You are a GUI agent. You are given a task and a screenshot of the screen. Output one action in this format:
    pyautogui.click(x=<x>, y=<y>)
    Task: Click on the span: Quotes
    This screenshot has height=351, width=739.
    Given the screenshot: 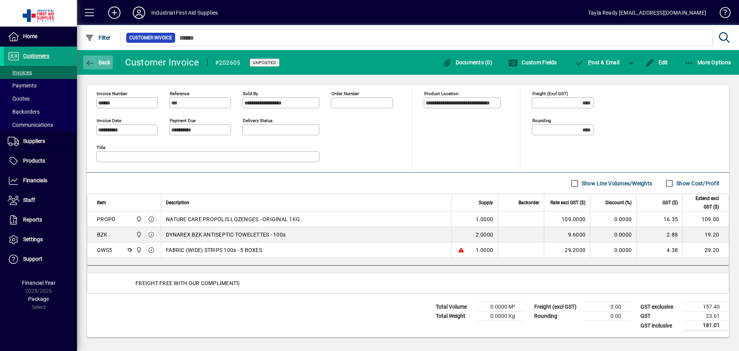 What is the action you would take?
    pyautogui.click(x=18, y=99)
    